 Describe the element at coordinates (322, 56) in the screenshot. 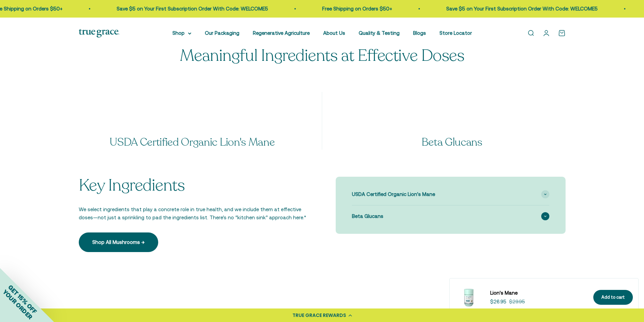

I see `p: Meaningful Ingredients at Effective Doses` at that location.